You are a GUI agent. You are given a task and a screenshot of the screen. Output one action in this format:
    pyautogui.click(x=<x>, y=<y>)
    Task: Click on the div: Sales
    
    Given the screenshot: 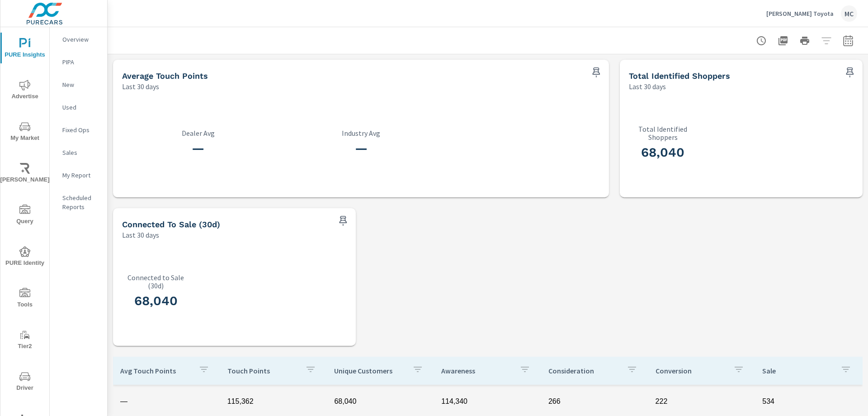 What is the action you would take?
    pyautogui.click(x=78, y=153)
    